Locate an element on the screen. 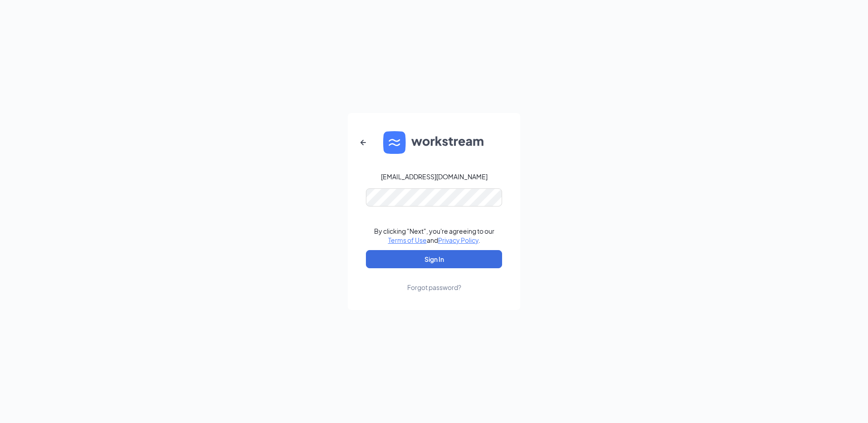 This screenshot has width=868, height=423. a: Forgot password? is located at coordinates (434, 280).